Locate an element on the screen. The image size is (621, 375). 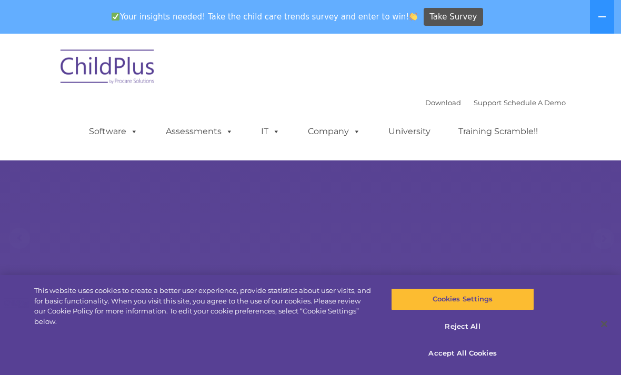
a: Schedule A Demo is located at coordinates (535, 103).